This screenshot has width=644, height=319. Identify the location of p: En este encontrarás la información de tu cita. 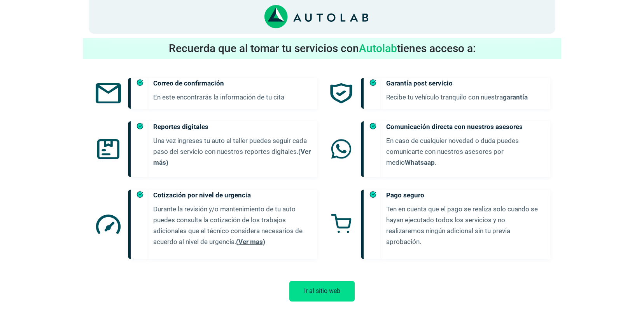
(232, 97).